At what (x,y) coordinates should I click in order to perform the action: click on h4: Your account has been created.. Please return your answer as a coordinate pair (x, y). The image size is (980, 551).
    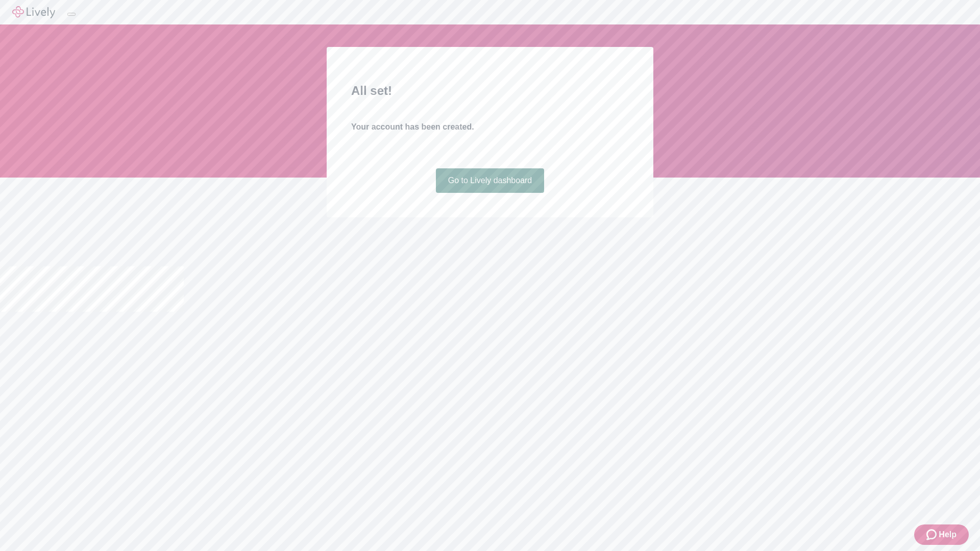
    Looking at the image, I should click on (490, 127).